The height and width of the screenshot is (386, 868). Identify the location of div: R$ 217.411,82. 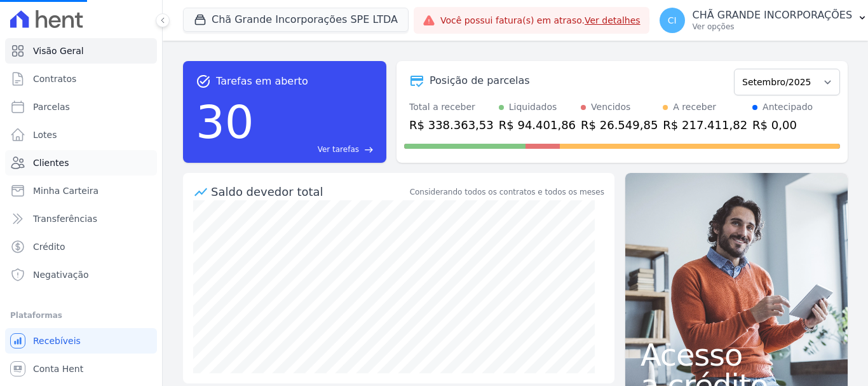
(705, 125).